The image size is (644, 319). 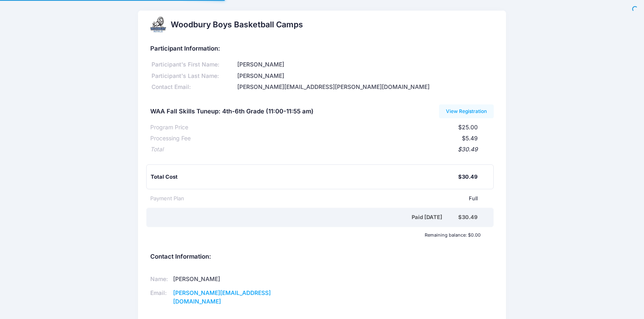 What do you see at coordinates (160, 297) in the screenshot?
I see `td: Email:` at bounding box center [160, 297].